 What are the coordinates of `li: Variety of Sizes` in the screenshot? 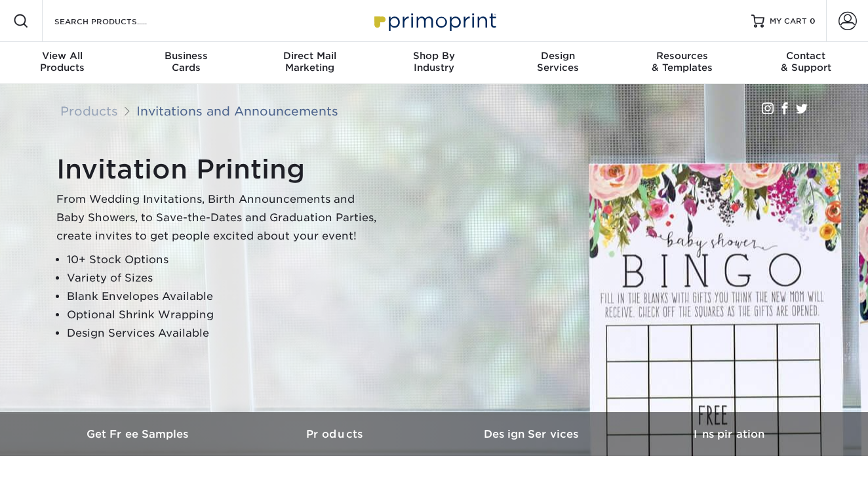 It's located at (226, 278).